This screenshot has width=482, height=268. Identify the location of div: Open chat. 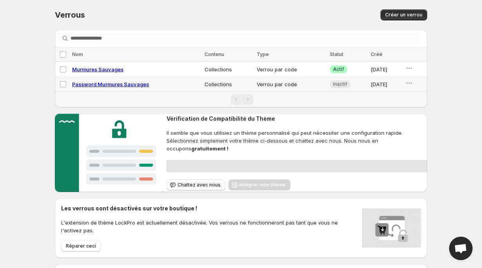
(461, 248).